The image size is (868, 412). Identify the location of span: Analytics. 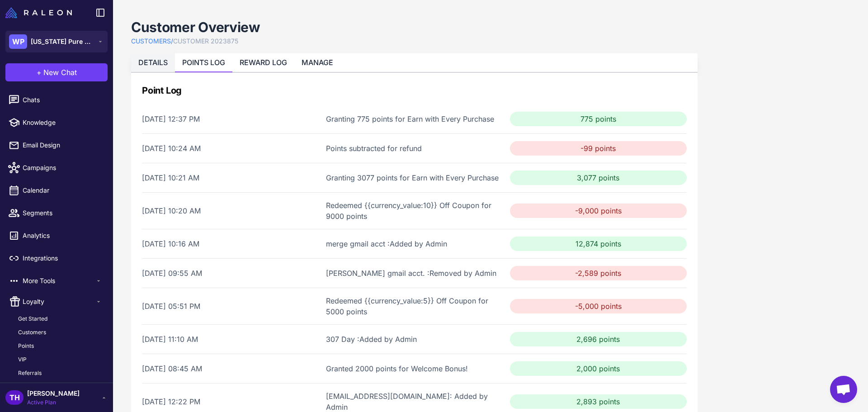
(62, 236).